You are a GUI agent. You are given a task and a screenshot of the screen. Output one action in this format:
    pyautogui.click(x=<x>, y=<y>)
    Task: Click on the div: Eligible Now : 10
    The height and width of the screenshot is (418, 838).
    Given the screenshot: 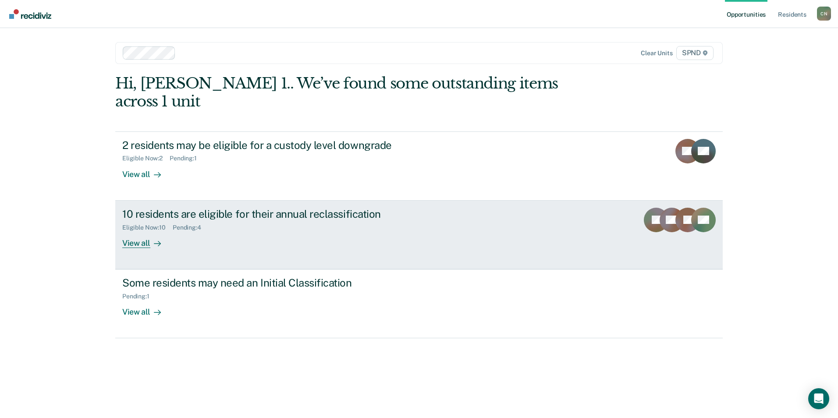 What is the action you would take?
    pyautogui.click(x=147, y=227)
    